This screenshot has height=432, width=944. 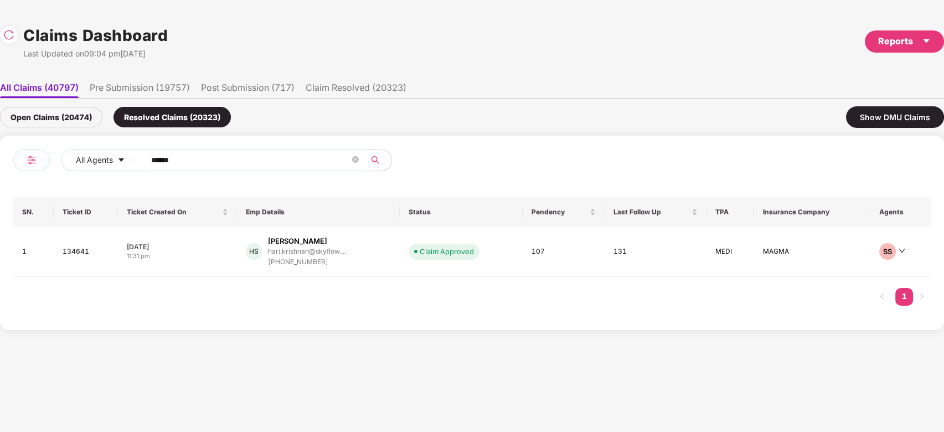 I want to click on img: svg+xml;base64,PHN2ZyBpZD0iUmVsb2FkLTMyeDMyIiB4bWxucz0iaHR0cDovL3d3dy53My5vcmcvMjAwMC9zdmciIHdpZH..., so click(x=9, y=35).